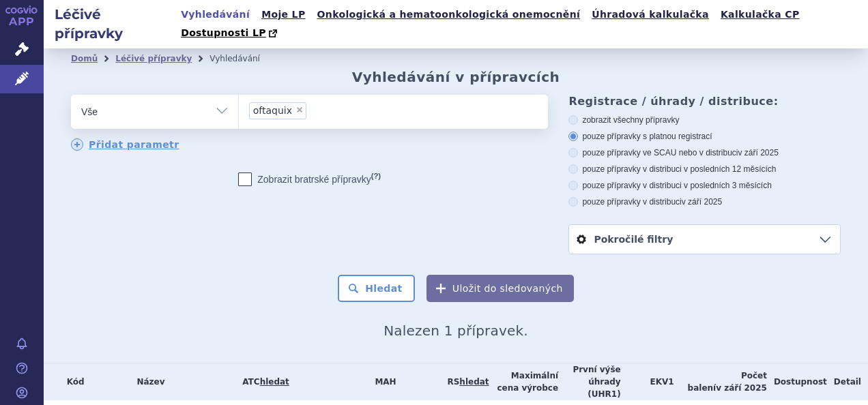 This screenshot has height=405, width=868. Describe the element at coordinates (314, 110) in the screenshot. I see `input: oftaquix` at that location.